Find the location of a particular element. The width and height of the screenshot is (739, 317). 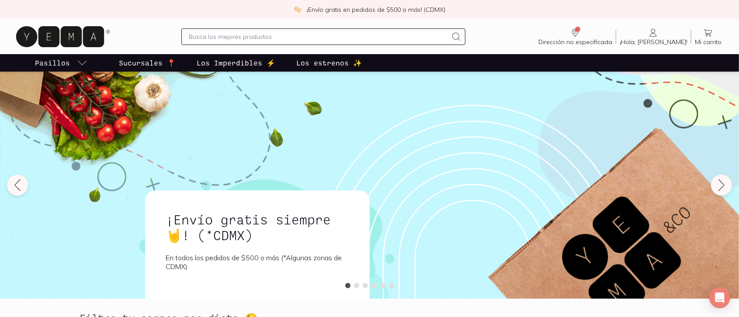

a: Sucursales 📍 is located at coordinates (147, 63).